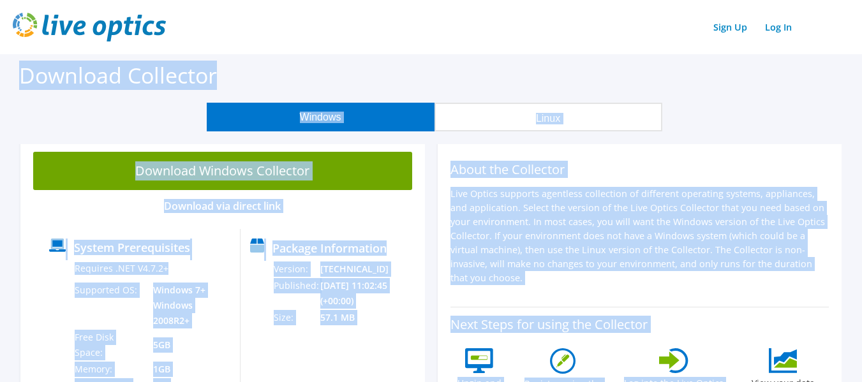 Image resolution: width=862 pixels, height=382 pixels. What do you see at coordinates (132, 247) in the screenshot?
I see `label: System Prerequisites` at bounding box center [132, 247].